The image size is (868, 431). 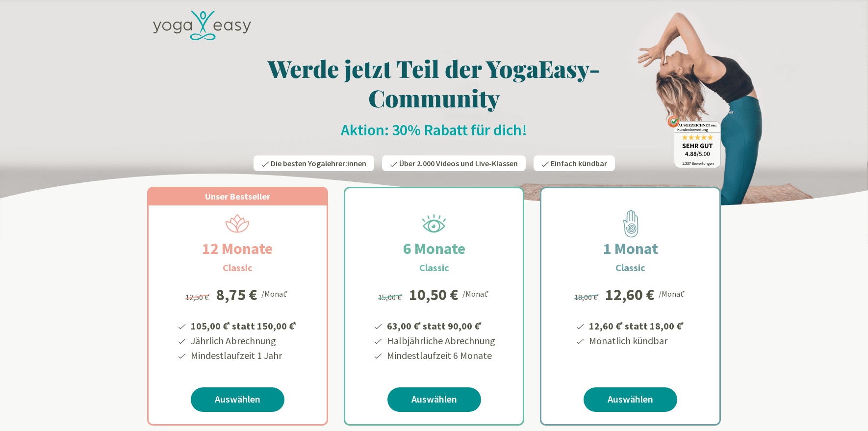 What do you see at coordinates (244, 355) in the screenshot?
I see `li: Mindestlaufzeit 1 Jahr` at bounding box center [244, 355].